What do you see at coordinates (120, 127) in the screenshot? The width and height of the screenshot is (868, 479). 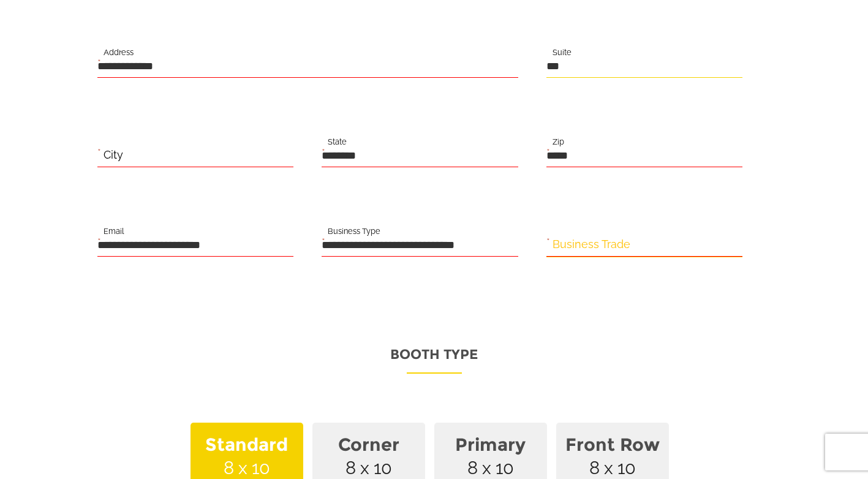 I see `input: Enter your last name` at bounding box center [120, 127].